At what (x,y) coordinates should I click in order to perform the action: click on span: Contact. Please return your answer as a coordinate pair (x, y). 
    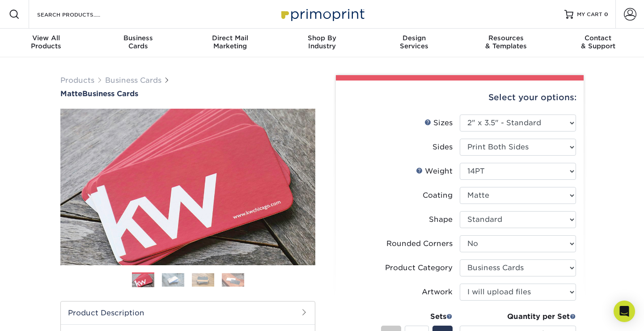
    Looking at the image, I should click on (598, 38).